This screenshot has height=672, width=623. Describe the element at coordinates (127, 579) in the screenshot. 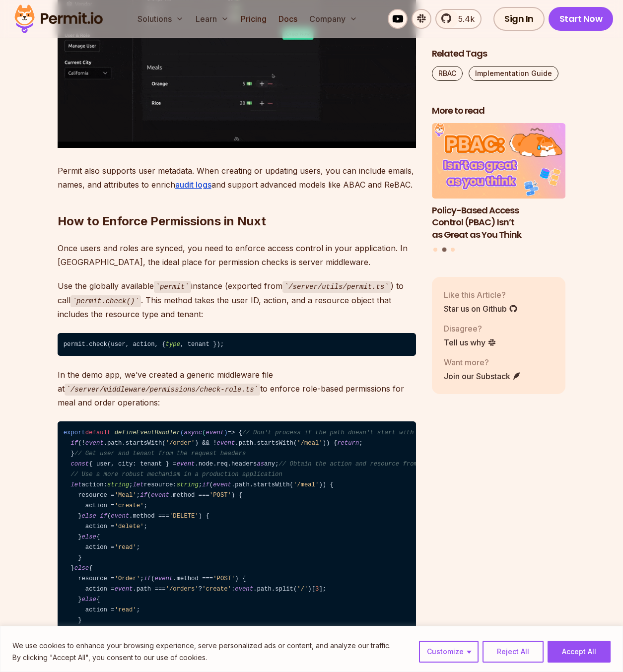

I see `span: 'Order'` at that location.